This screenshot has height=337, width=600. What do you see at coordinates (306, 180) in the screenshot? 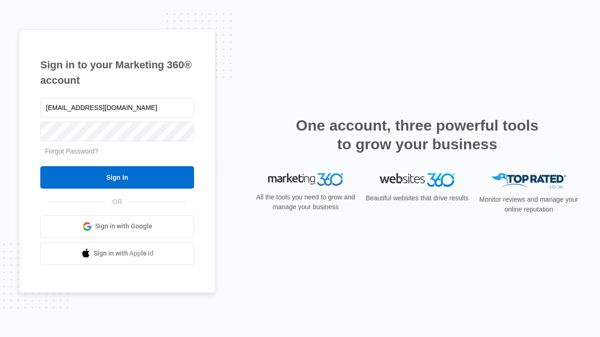
I see `img: Marketing 360` at bounding box center [306, 180].